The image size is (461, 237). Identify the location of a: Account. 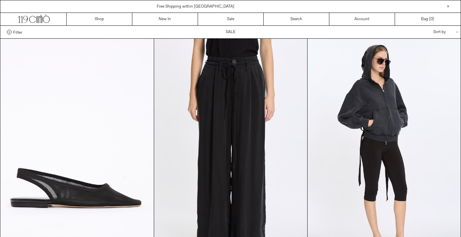
(362, 19).